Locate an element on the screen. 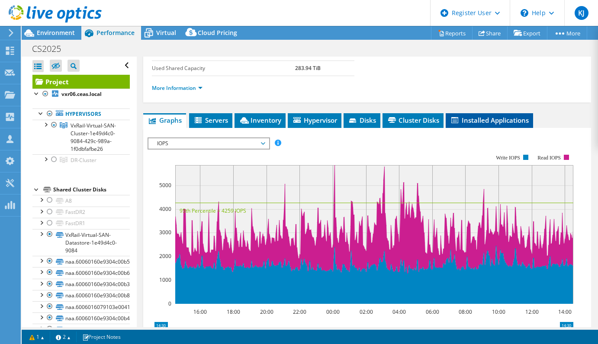  text: Write IOPS is located at coordinates (508, 158).